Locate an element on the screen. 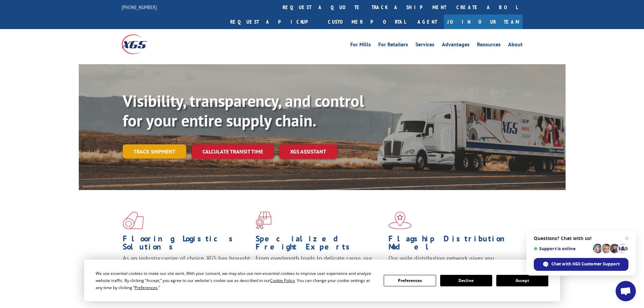 This screenshot has width=644, height=308. a: Track shipment is located at coordinates (155, 151).